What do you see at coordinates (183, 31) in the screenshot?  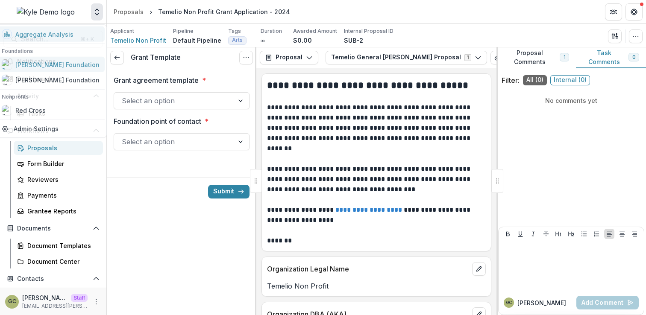 I see `p: Pipeline` at bounding box center [183, 31].